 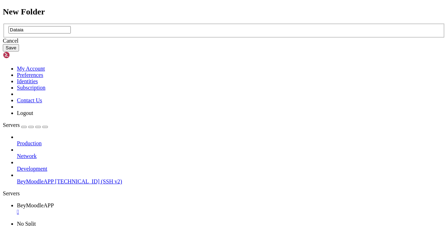 What do you see at coordinates (11, 125) in the screenshot?
I see `span: Servers` at bounding box center [11, 125].